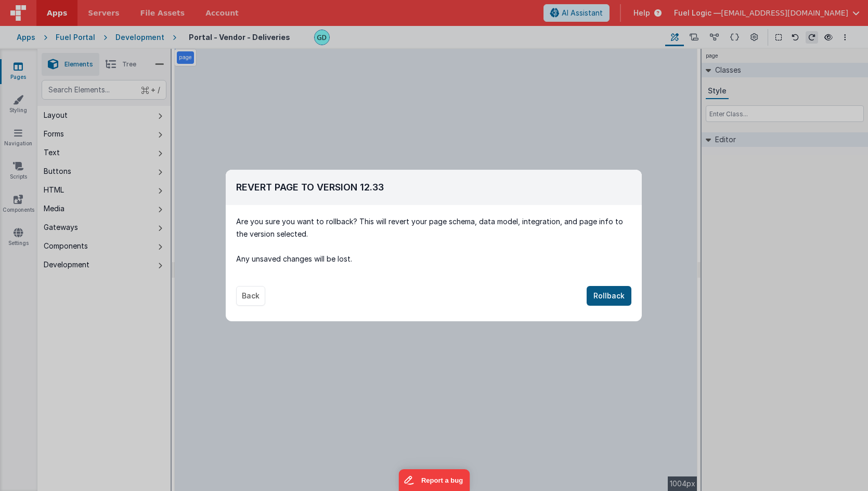 The image size is (868, 491). What do you see at coordinates (377, 187) in the screenshot?
I see `span: .33` at bounding box center [377, 187].